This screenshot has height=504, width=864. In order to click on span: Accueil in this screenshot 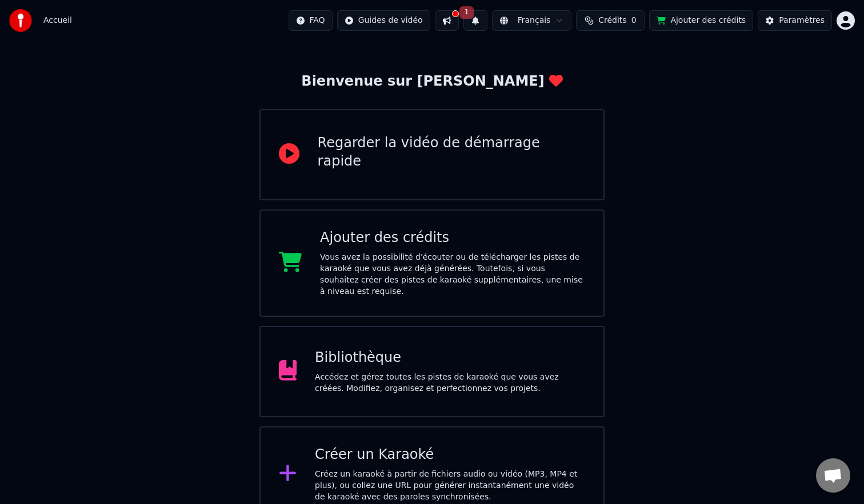, I will do `click(57, 21)`.